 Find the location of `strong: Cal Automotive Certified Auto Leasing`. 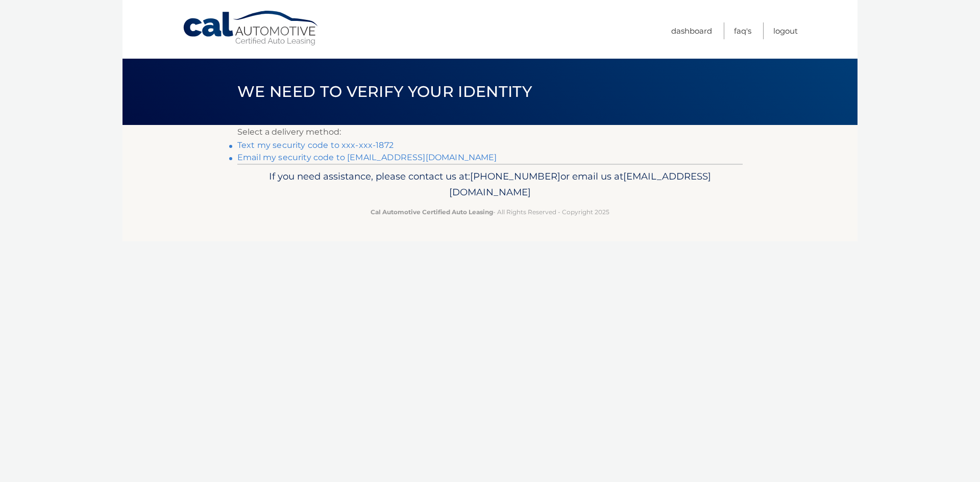

strong: Cal Automotive Certified Auto Leasing is located at coordinates (432, 212).